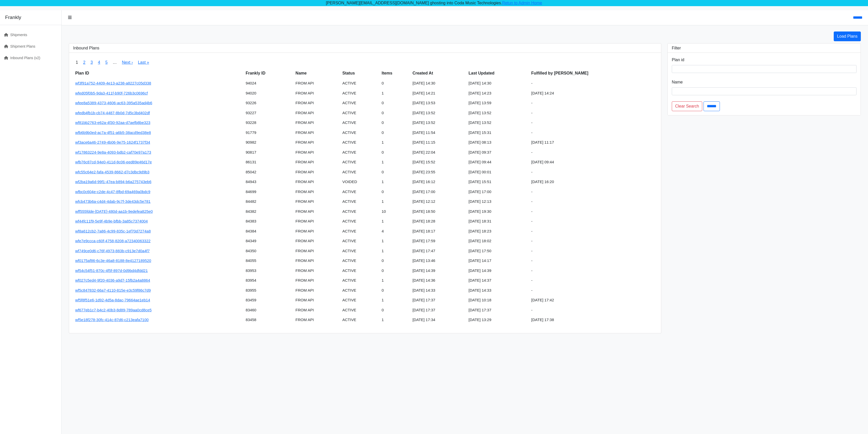  Describe the element at coordinates (113, 191) in the screenshot. I see `a: wfbc0c604e-c2de-4c47-8fbd-69a469a0bdc9` at that location.